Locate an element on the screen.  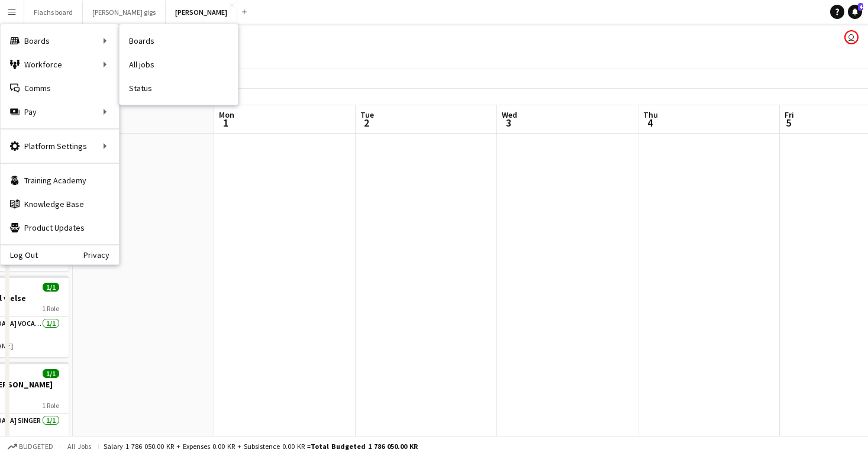
span: Wed is located at coordinates (510, 115).